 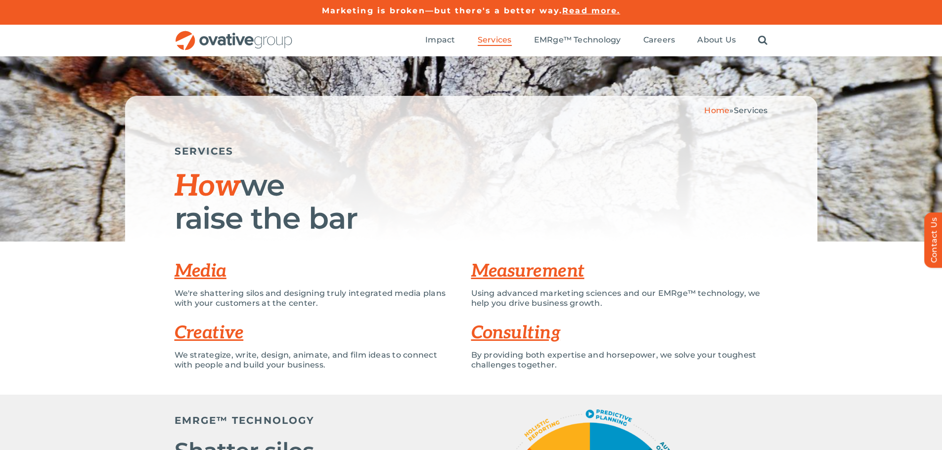 What do you see at coordinates (716, 41) in the screenshot?
I see `a: About Us` at bounding box center [716, 41].